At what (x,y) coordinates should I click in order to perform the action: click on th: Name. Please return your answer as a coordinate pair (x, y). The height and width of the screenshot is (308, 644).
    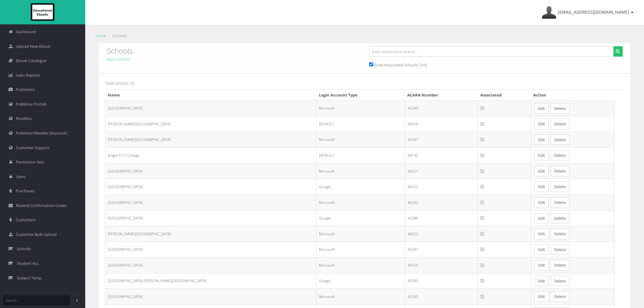
    Looking at the image, I should click on (211, 95).